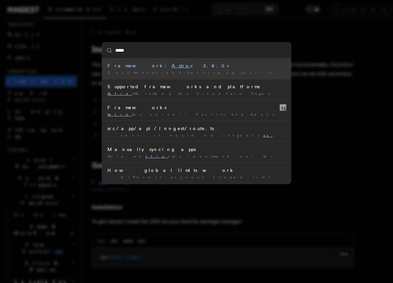 The width and height of the screenshot is (393, 283). Describe the element at coordinates (196, 94) in the screenshot. I see `div: AWS Lambda Bun Cloudflare Pages Cloudflare Workers DigitalOcean …` at that location.